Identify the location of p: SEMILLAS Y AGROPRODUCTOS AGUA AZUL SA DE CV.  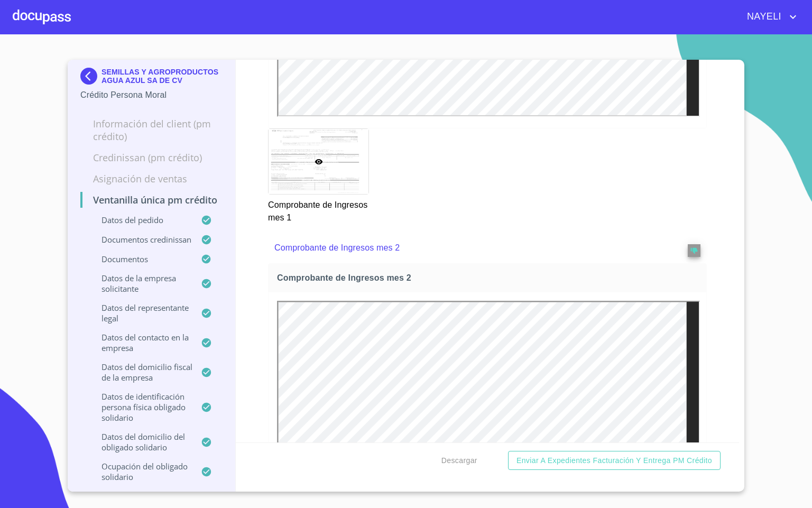
(162, 76).